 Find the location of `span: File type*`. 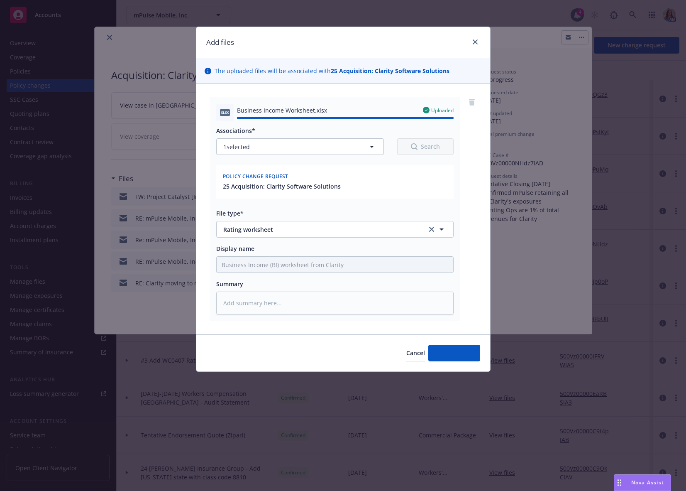

span: File type* is located at coordinates (230, 213).